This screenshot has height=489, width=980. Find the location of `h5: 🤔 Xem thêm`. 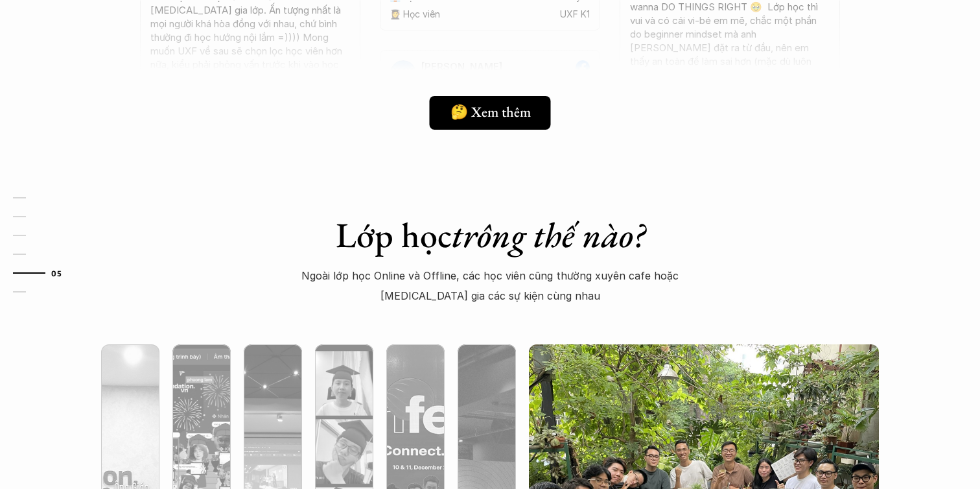

h5: 🤔 Xem thêm is located at coordinates (490, 112).